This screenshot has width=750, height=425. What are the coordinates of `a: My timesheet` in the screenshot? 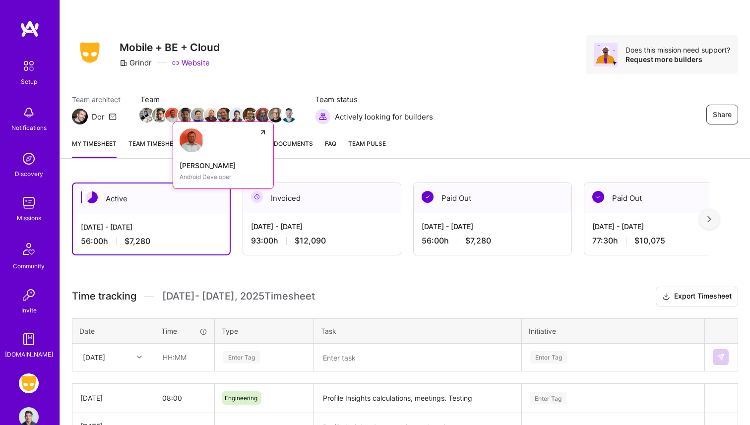 It's located at (94, 148).